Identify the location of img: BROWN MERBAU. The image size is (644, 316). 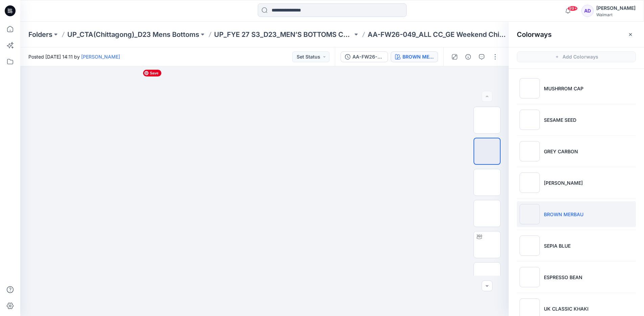
(530, 214).